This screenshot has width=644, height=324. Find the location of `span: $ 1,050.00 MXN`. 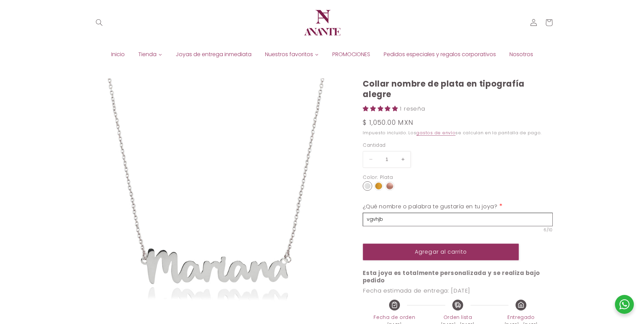

span: $ 1,050.00 MXN is located at coordinates (388, 123).